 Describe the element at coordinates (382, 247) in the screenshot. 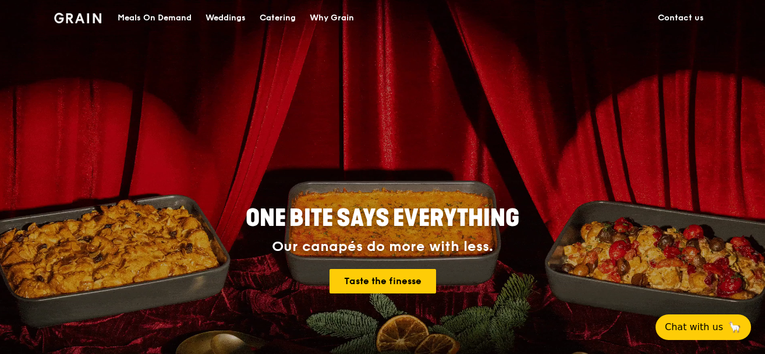

I see `div: Our canapés do more with less.` at that location.